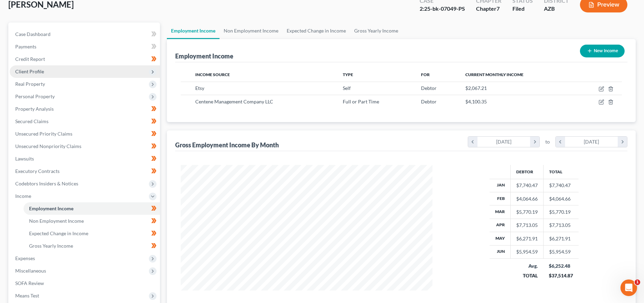 This screenshot has height=303, width=644. Describe the element at coordinates (47, 183) in the screenshot. I see `span: Codebtors Insiders & Notices` at that location.